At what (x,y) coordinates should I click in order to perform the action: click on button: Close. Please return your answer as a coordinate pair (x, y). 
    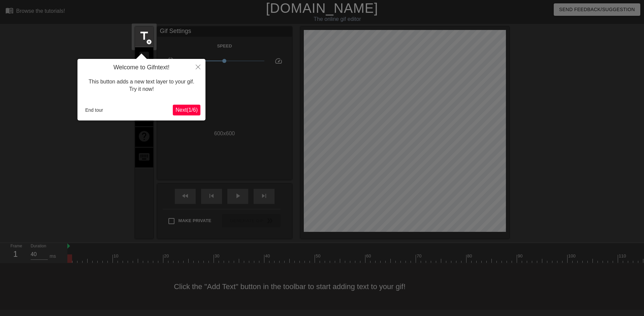
    Looking at the image, I should click on (198, 67).